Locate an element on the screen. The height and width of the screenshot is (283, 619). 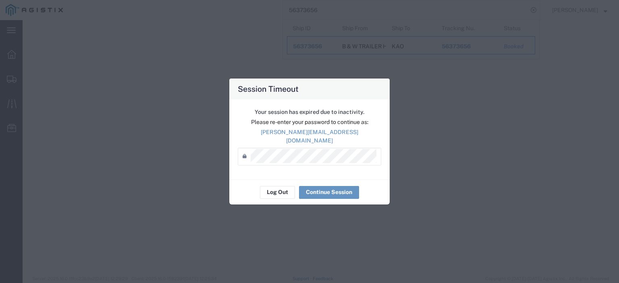
p: Your session has expired due to inactivity. is located at coordinates (310, 112).